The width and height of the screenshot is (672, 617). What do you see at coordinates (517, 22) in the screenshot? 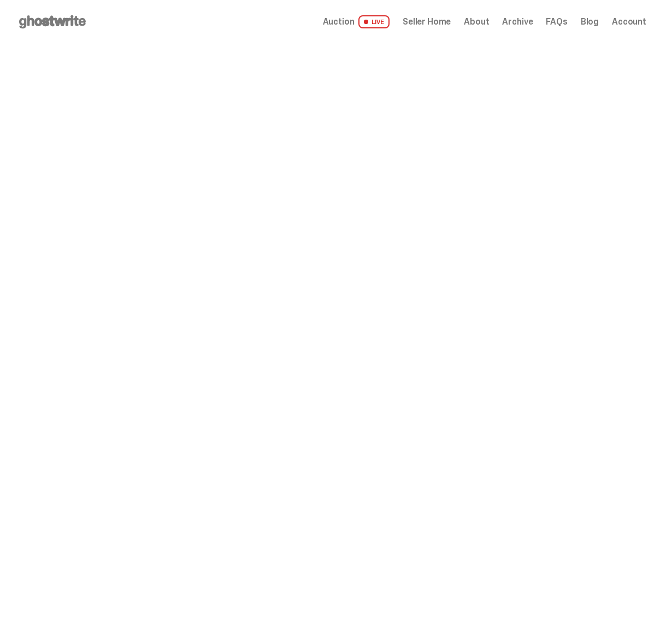
I see `a: Archive` at bounding box center [517, 22].